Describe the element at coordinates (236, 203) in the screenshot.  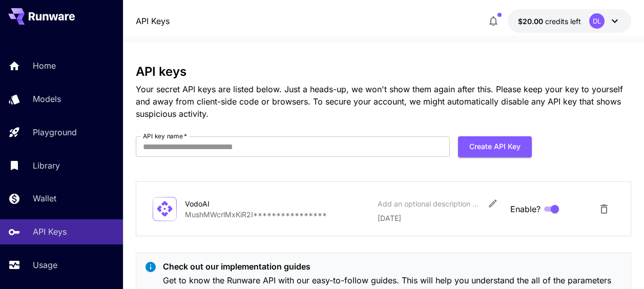
I see `div: VodoAI` at that location.